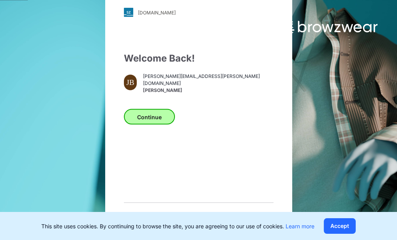  I want to click on div: JB, so click(130, 83).